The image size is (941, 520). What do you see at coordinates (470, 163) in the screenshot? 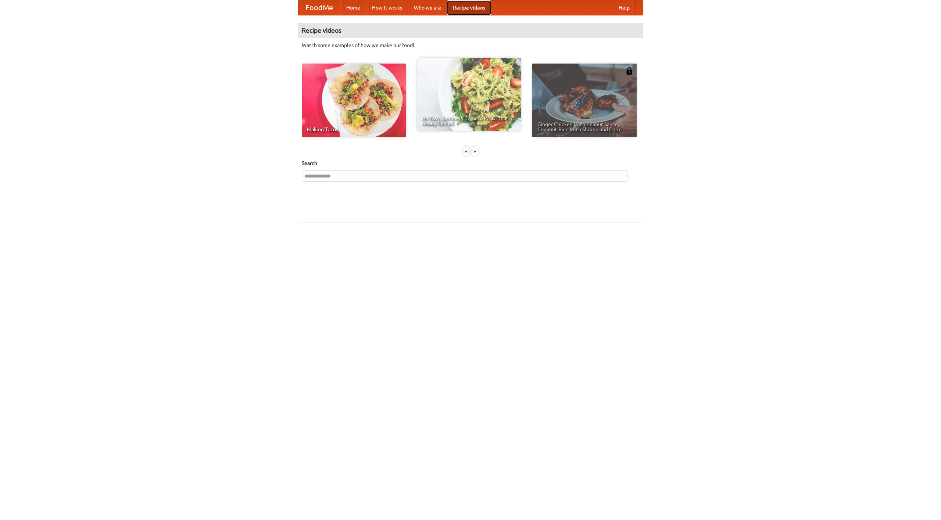
I see `h5: Search` at bounding box center [470, 163].